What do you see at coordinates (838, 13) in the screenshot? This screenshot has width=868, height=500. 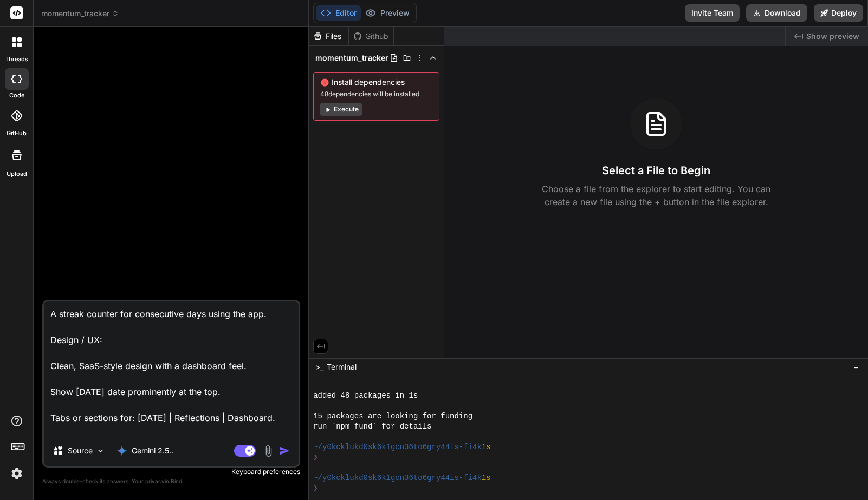 I see `button: Deploy` at bounding box center [838, 13].